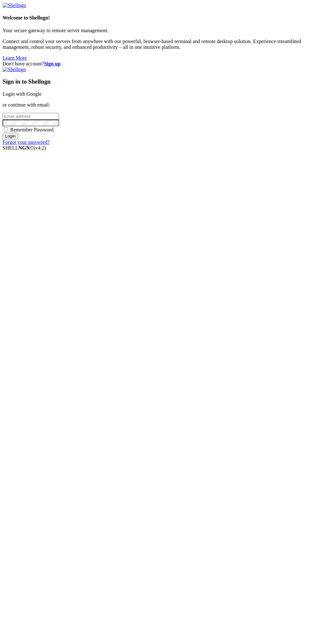 This screenshot has height=644, width=313. What do you see at coordinates (52, 64) in the screenshot?
I see `strong: Sign up` at bounding box center [52, 64].